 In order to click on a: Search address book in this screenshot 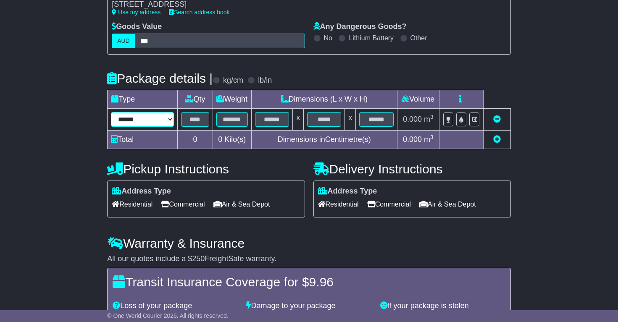, I will do `click(199, 12)`.